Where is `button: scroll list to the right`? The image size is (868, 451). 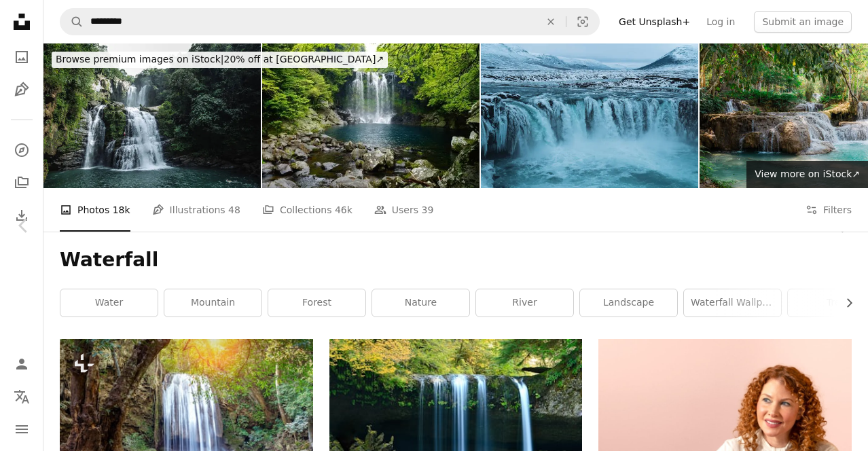
button: scroll list to the right is located at coordinates (844, 303).